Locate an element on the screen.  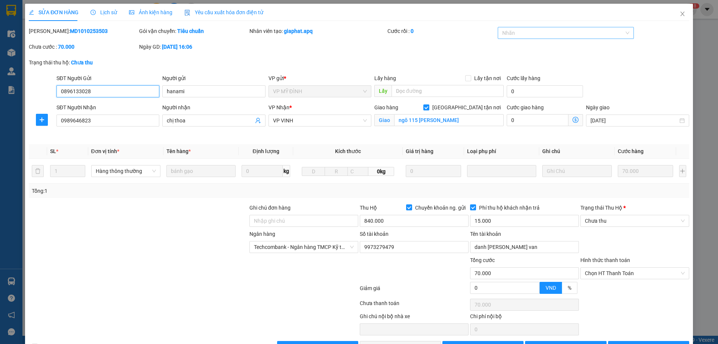
span: Kích thước is located at coordinates (348, 151).